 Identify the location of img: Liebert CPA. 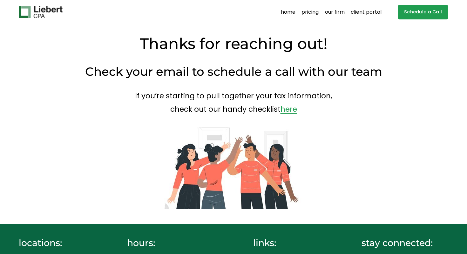
(41, 12).